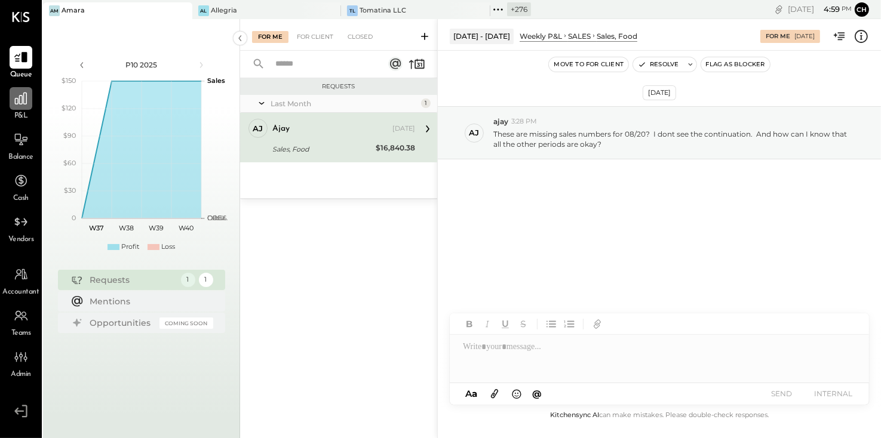 This screenshot has width=881, height=438. Describe the element at coordinates (186, 323) in the screenshot. I see `div: Coming Soon` at that location.